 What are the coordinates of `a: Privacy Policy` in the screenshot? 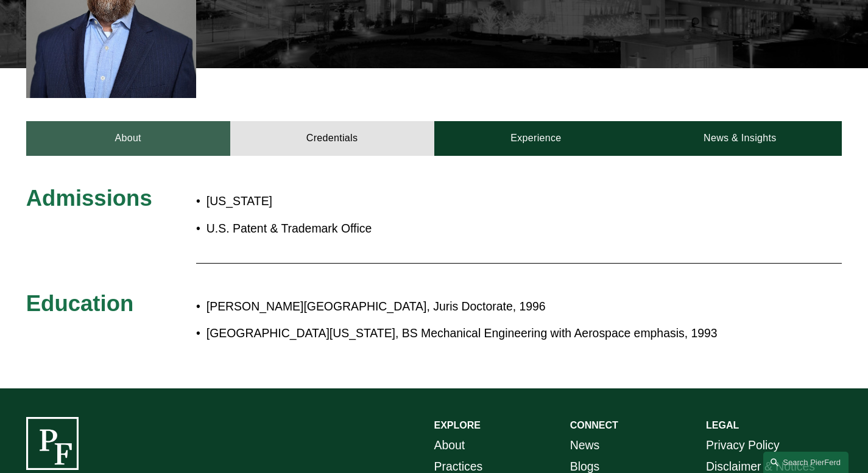 It's located at (743, 445).